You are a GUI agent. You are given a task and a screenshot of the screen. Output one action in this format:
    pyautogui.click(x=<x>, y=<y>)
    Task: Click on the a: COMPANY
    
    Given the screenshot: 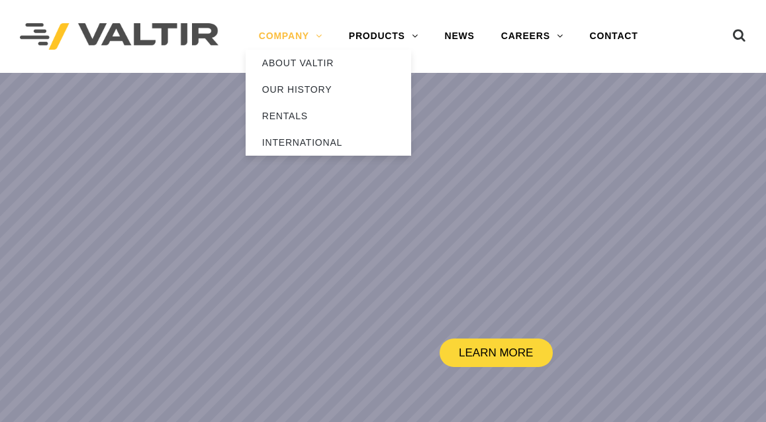 What is the action you would take?
    pyautogui.click(x=291, y=36)
    